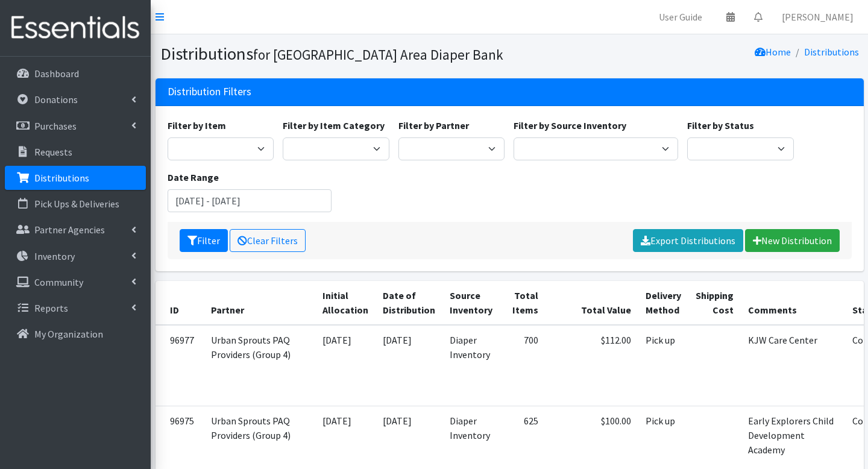  What do you see at coordinates (333, 54) in the screenshot?
I see `h1: Distributions` at bounding box center [333, 54].